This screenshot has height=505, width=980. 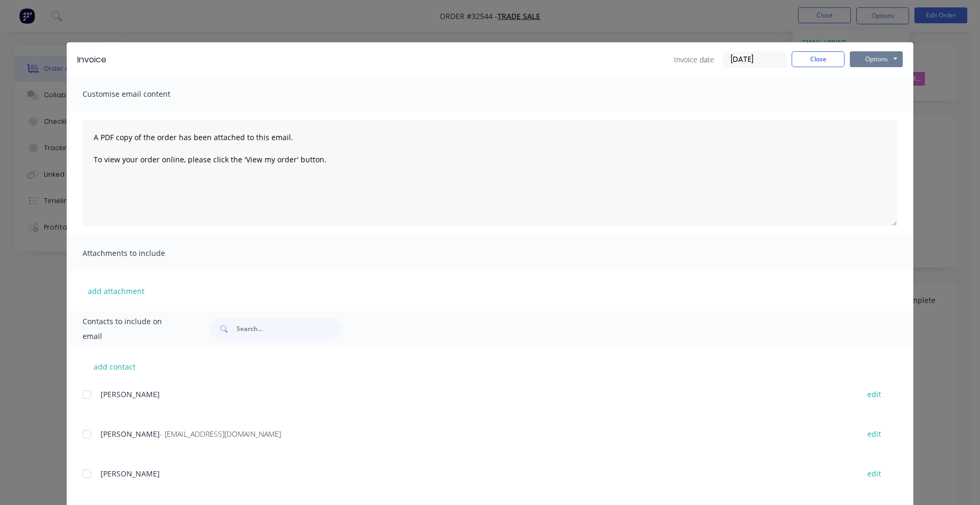 I want to click on span: Contacts to include on email, so click(x=133, y=329).